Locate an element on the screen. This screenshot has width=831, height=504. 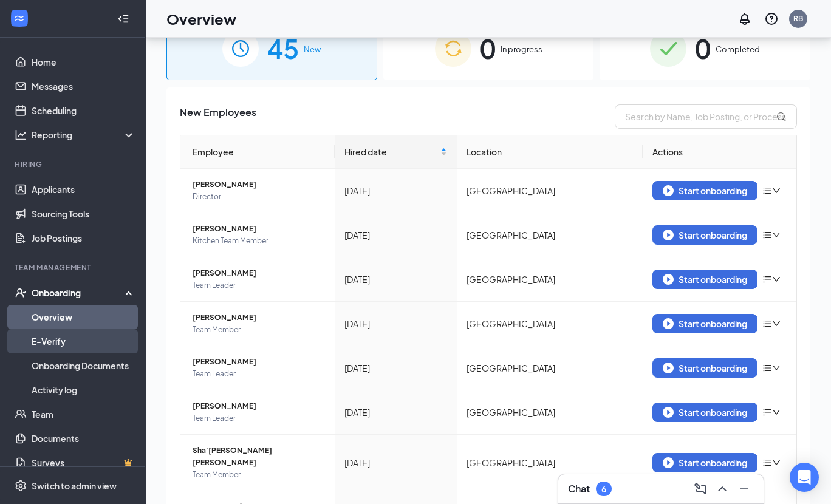
svg: UserCheck is located at coordinates (21, 292).